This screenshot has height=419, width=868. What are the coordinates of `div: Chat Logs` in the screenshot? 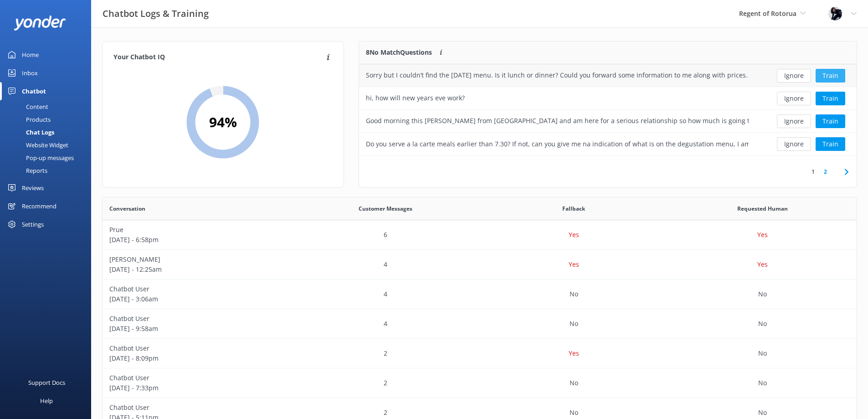 It's located at (30, 132).